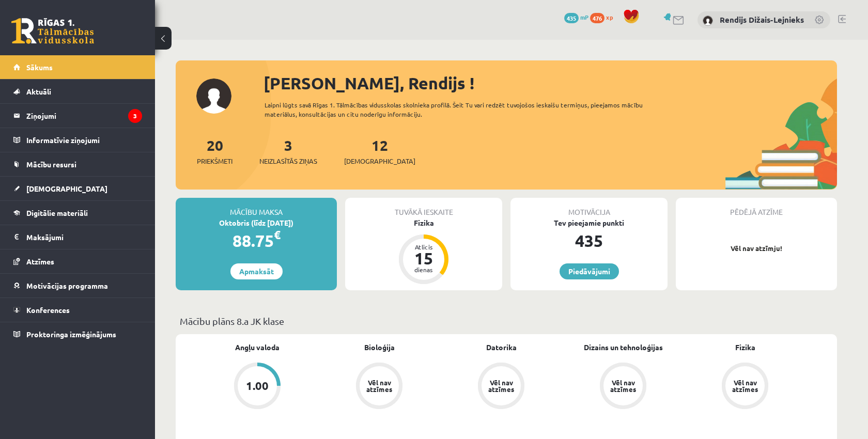 The image size is (868, 439). What do you see at coordinates (258, 347) in the screenshot?
I see `a: Angļu valoda` at bounding box center [258, 347].